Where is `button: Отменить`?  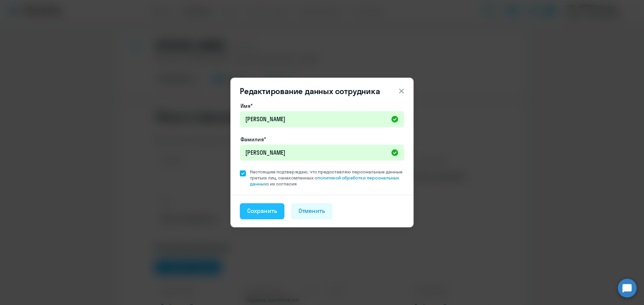 button: Отменить is located at coordinates (312, 211).